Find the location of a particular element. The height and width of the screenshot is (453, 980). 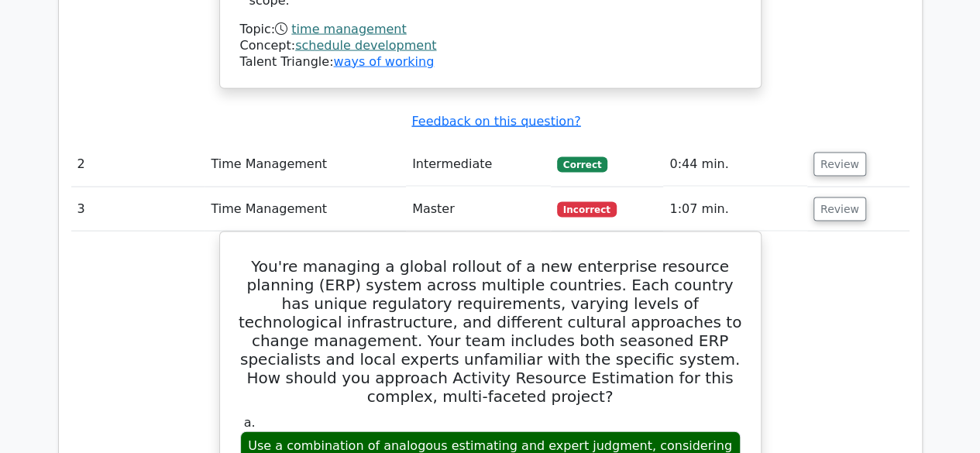

a: Feedback on this question? is located at coordinates (496, 121).